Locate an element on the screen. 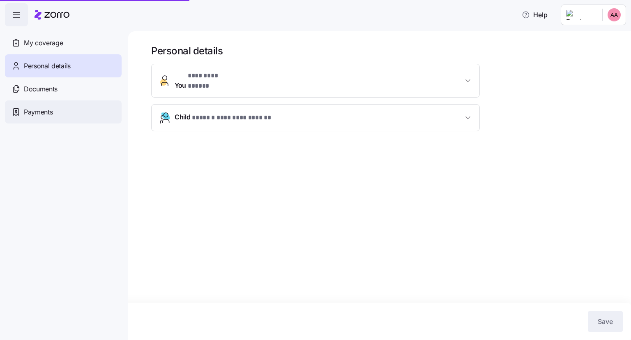 The height and width of the screenshot is (340, 631). button: Help is located at coordinates (535, 15).